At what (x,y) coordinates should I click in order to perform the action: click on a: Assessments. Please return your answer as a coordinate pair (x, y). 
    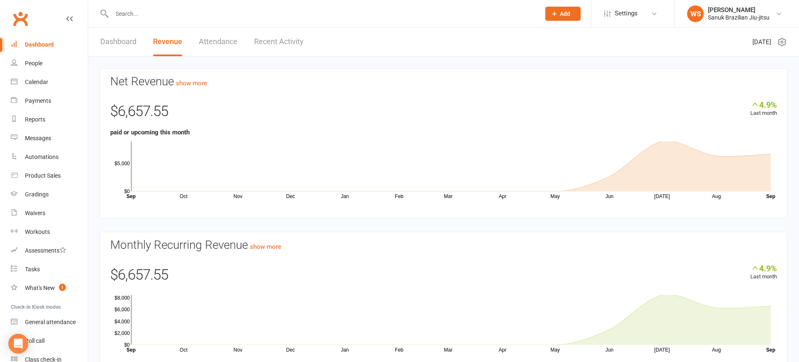
    Looking at the image, I should click on (49, 251).